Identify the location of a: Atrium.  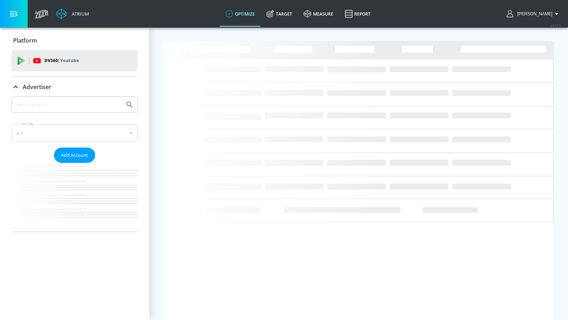
(72, 14).